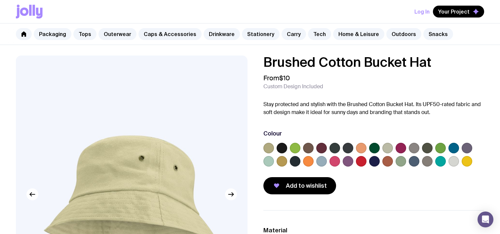 This screenshot has height=234, width=500. Describe the element at coordinates (486, 220) in the screenshot. I see `div: Open Intercom Messenger` at that location.